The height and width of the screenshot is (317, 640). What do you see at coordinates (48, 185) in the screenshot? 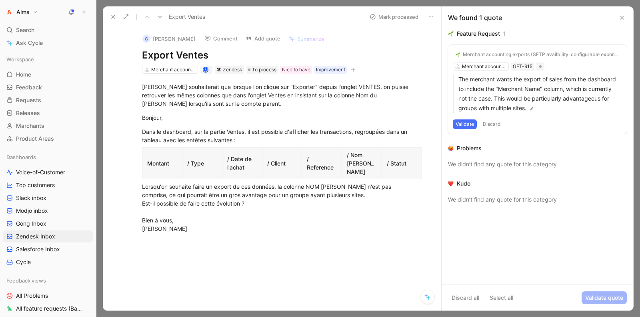
I see `a: Top customers` at bounding box center [48, 185].